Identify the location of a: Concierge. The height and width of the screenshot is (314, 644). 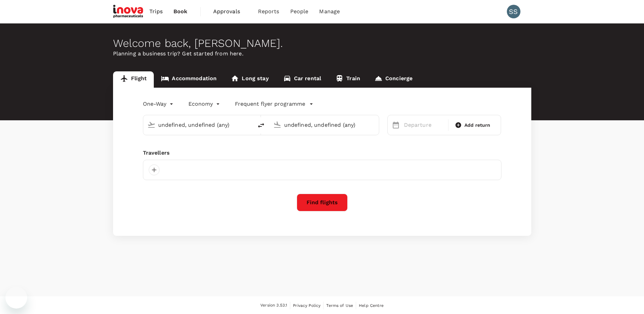
(394, 79).